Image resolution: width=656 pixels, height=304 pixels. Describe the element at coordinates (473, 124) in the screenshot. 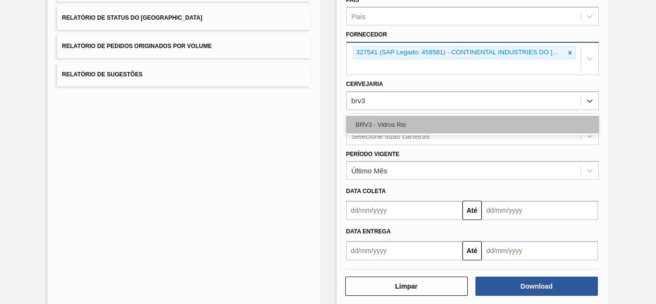

I see `div: BRV3 - Vidros Rio` at that location.